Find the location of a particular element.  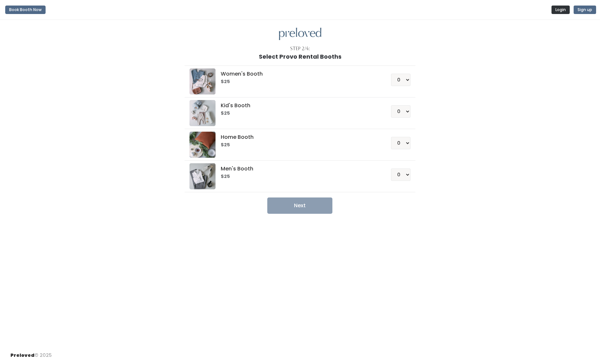

h1: Select Provo Rental Booths is located at coordinates (300, 57).